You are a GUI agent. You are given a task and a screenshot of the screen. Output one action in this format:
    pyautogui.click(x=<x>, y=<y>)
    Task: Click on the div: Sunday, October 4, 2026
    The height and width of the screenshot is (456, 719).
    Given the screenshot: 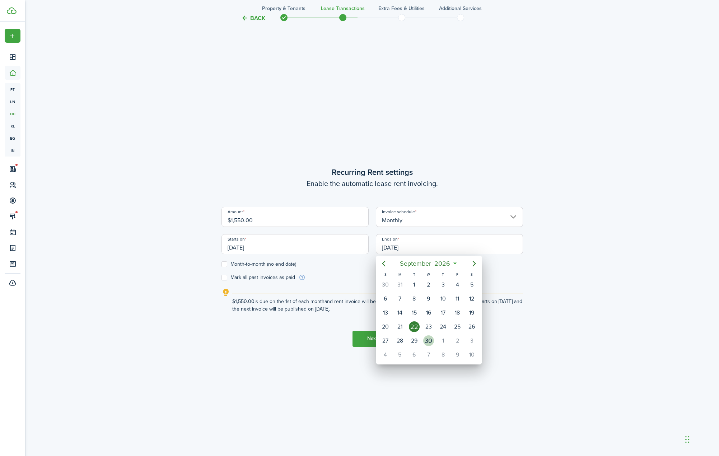 What is the action you would take?
    pyautogui.click(x=385, y=355)
    